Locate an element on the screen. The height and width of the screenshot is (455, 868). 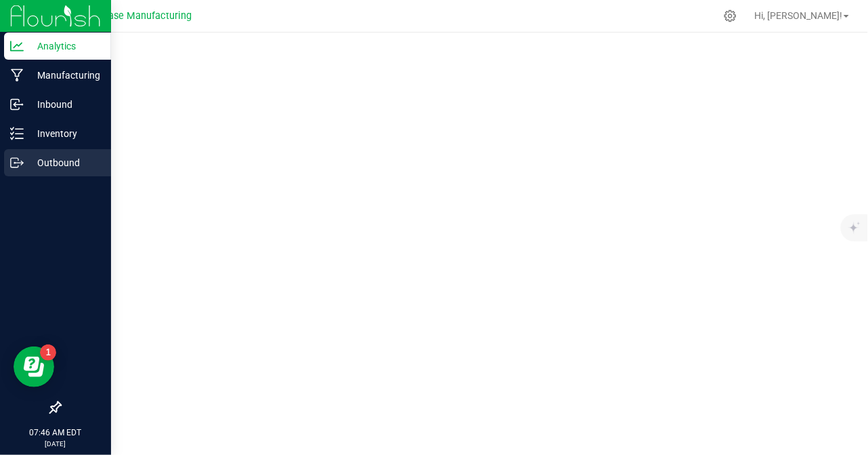
inline-svg: Inbound is located at coordinates (17, 105).